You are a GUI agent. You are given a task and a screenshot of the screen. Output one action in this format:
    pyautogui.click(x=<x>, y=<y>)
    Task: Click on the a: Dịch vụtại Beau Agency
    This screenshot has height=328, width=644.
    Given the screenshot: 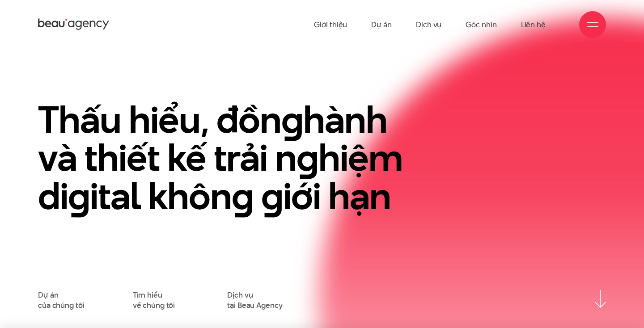 What is the action you would take?
    pyautogui.click(x=254, y=299)
    